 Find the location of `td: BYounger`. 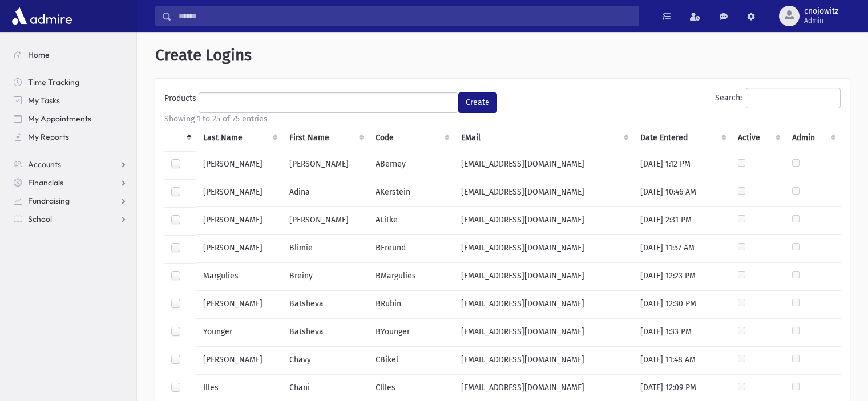

td: BYounger is located at coordinates (411, 333).